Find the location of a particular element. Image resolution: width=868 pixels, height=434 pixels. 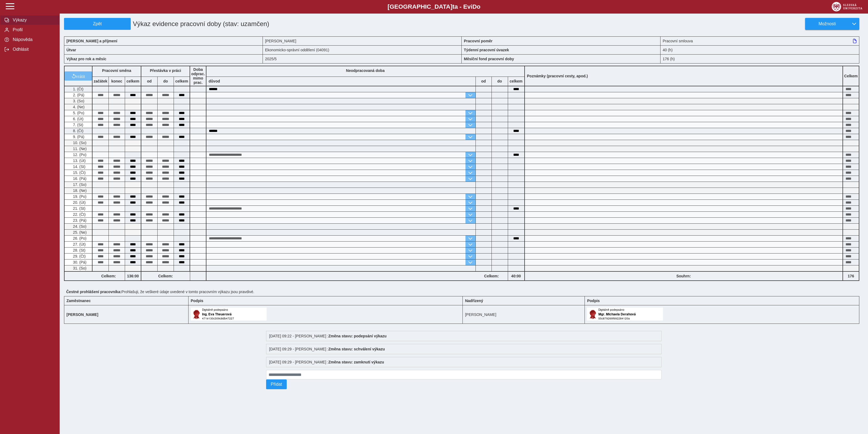

b: Nadřízený is located at coordinates (474, 301).